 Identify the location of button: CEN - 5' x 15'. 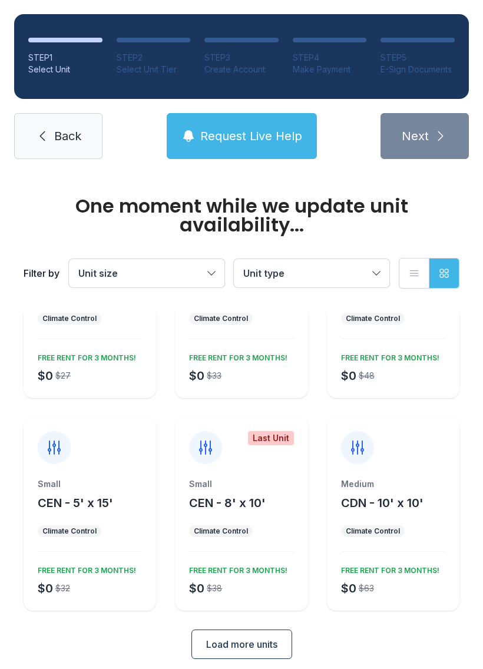
(75, 503).